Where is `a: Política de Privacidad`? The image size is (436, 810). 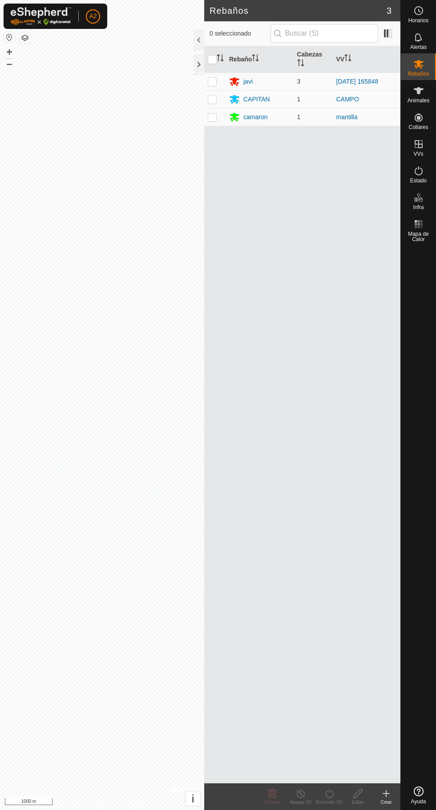
a: Política de Privacidad is located at coordinates (81, 802).